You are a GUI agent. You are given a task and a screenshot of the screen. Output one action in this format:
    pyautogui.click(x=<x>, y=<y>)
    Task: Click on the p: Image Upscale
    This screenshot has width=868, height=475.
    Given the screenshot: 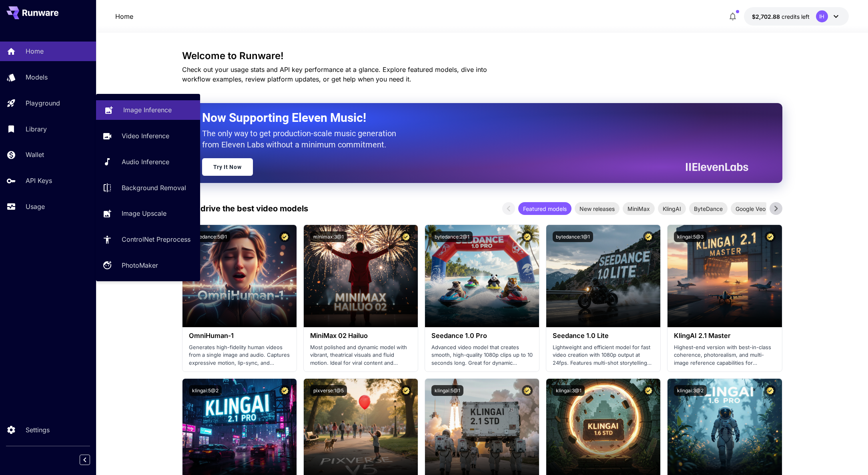 What is the action you would take?
    pyautogui.click(x=145, y=214)
    